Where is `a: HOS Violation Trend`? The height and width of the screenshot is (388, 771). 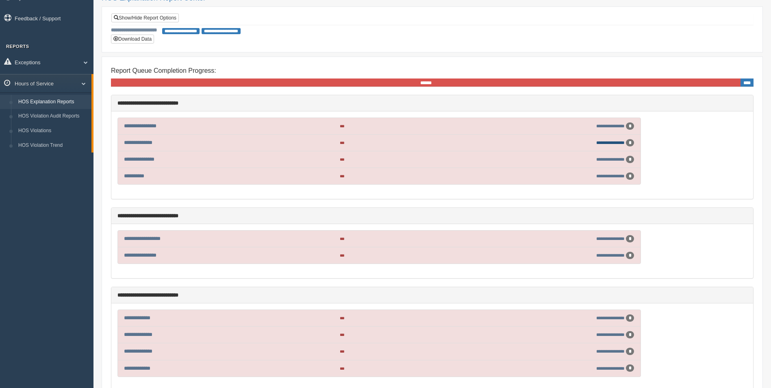 a: HOS Violation Trend is located at coordinates (53, 145).